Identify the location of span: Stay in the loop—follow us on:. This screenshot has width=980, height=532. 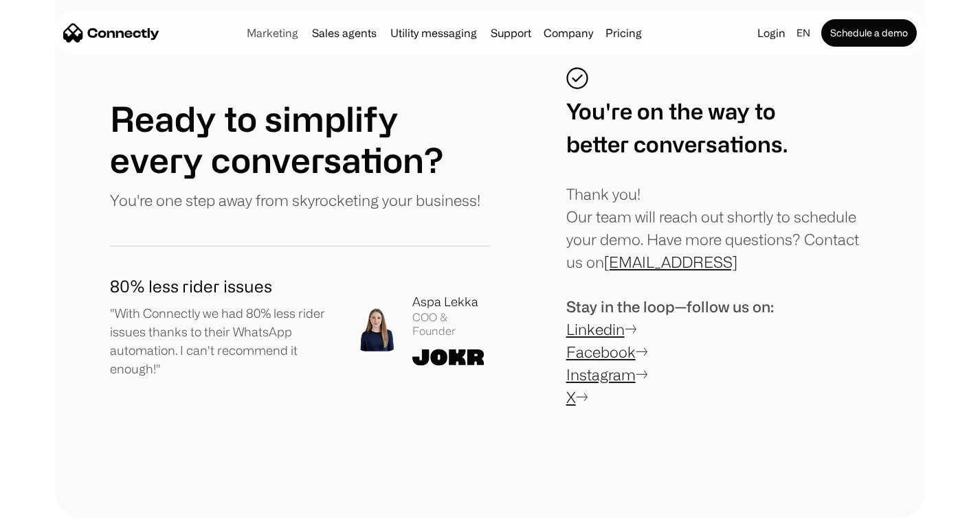
(670, 306).